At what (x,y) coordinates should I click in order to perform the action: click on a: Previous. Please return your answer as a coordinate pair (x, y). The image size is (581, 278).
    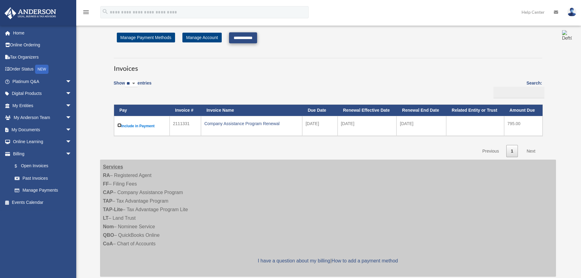
    Looking at the image, I should click on (491, 151).